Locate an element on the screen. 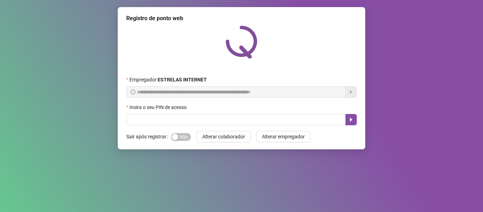  strong: ESTRELAS INTERNET is located at coordinates (182, 80).